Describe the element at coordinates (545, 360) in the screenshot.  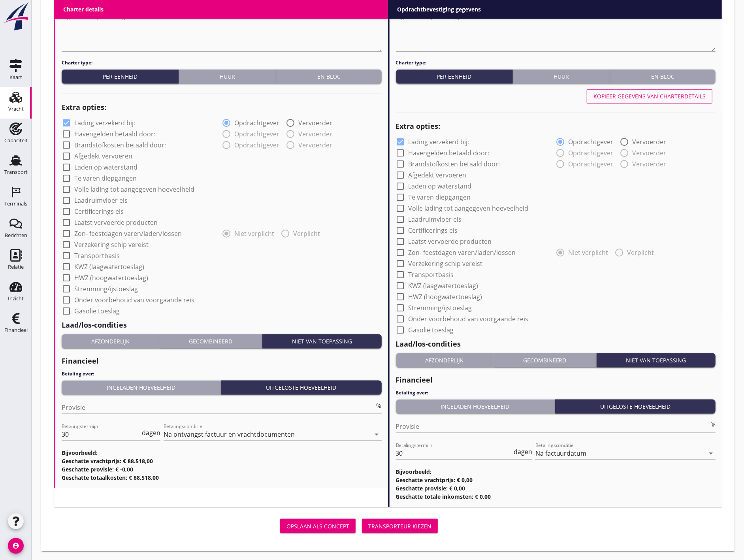
I see `div: Gecombineerd` at that location.